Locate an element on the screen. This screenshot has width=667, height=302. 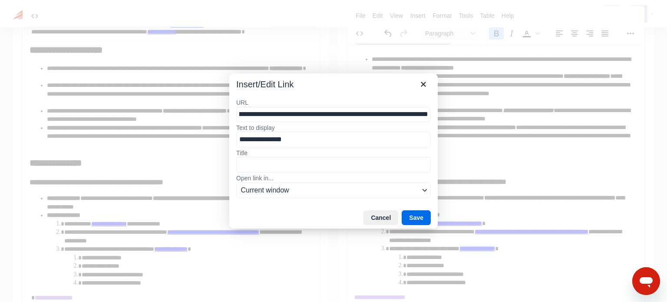
label: Open link in... is located at coordinates (333, 178).